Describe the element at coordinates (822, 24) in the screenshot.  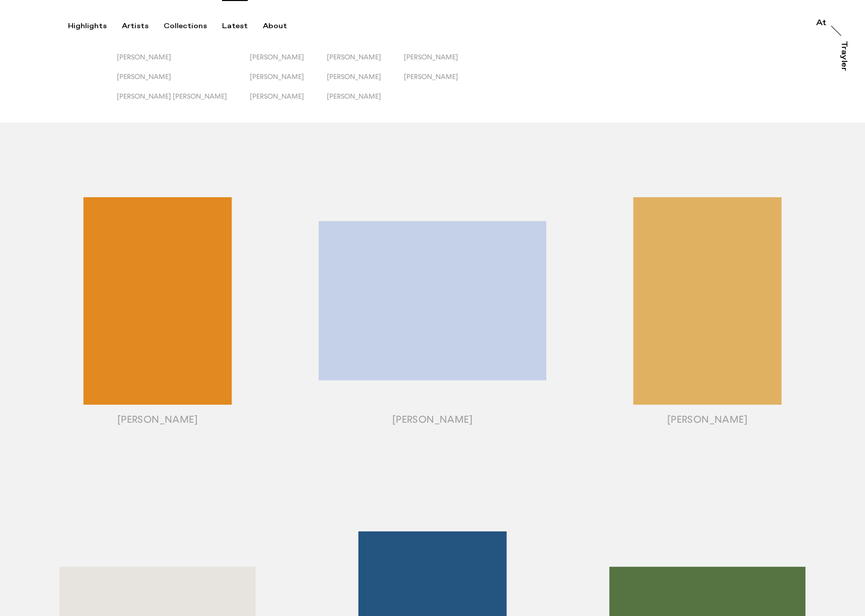
I see `a: At` at that location.